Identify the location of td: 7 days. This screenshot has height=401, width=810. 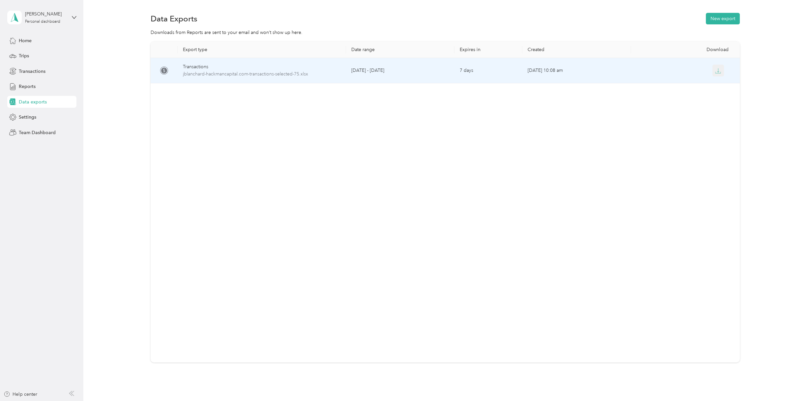
(489, 71).